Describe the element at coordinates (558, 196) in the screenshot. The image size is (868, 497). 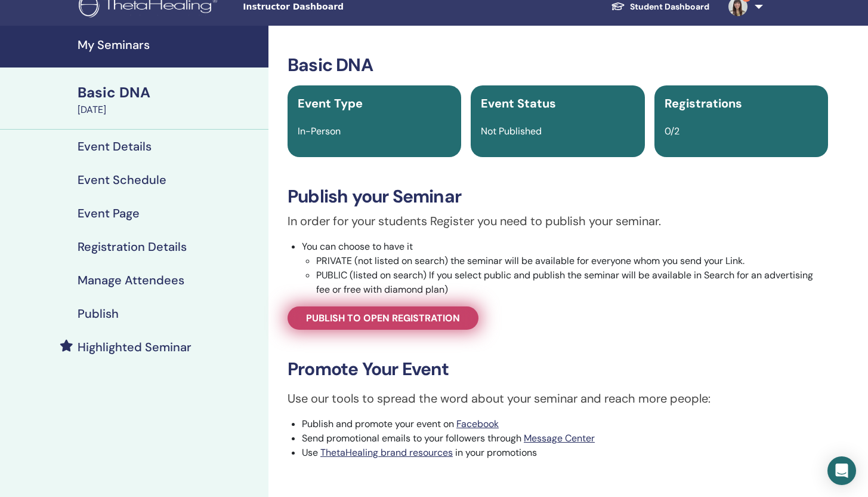
I see `h3: Publish your Seminar` at that location.